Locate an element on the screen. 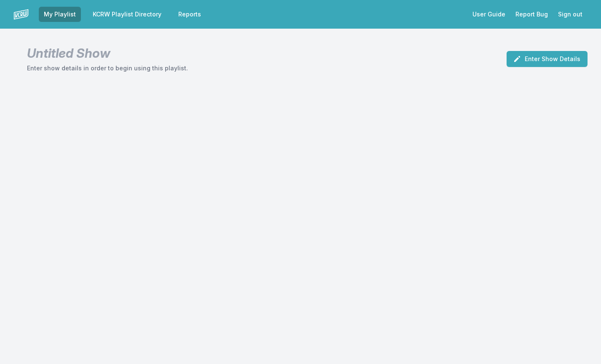  a: User Guide is located at coordinates (489, 14).